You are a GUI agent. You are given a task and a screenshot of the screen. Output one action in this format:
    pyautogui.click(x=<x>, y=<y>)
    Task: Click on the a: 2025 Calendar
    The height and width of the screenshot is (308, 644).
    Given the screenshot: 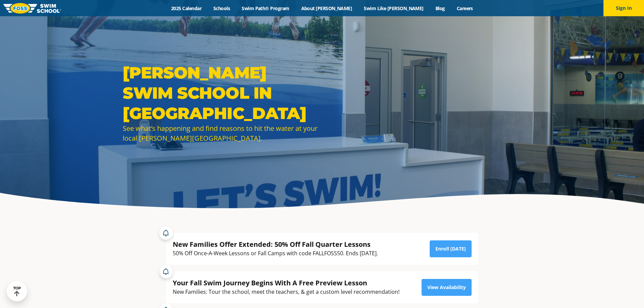 What is the action you would take?
    pyautogui.click(x=186, y=8)
    